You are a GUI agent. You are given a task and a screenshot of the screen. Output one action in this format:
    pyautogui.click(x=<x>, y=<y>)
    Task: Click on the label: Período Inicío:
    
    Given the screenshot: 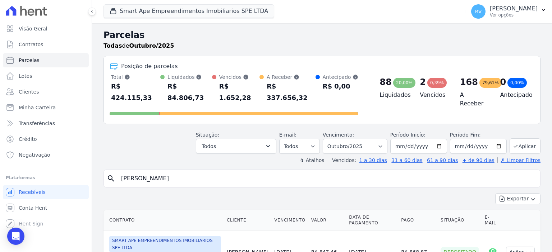 What is the action you would take?
    pyautogui.click(x=408, y=135)
    